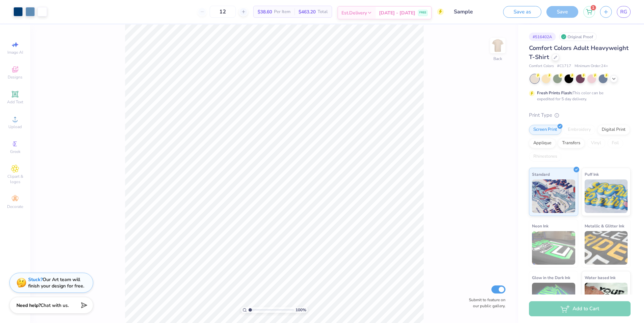 The image size is (644, 323). I want to click on div: Rhinestones, so click(545, 156).